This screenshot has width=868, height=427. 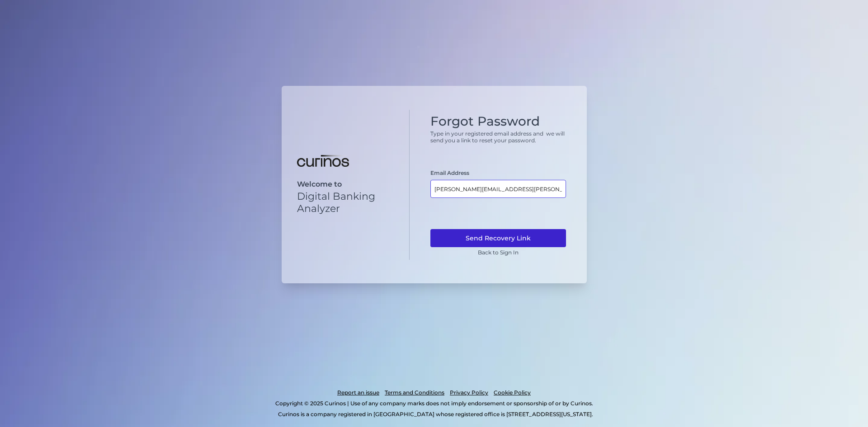 I want to click on p: Welcome to, so click(x=345, y=184).